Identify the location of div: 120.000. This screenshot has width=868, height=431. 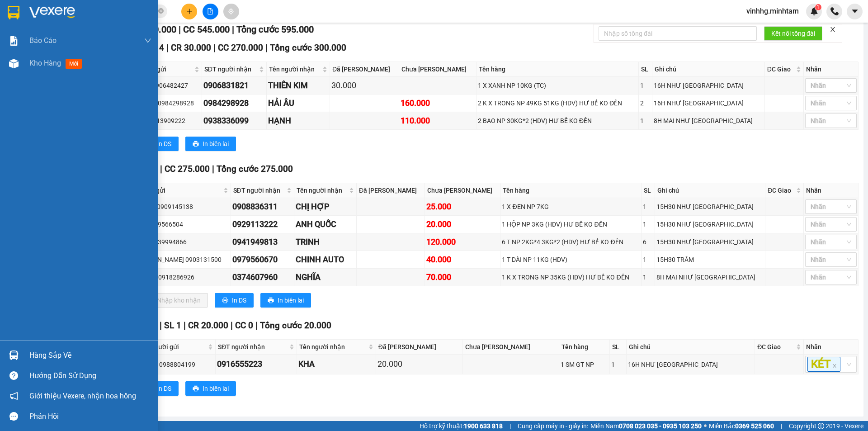
(463, 242).